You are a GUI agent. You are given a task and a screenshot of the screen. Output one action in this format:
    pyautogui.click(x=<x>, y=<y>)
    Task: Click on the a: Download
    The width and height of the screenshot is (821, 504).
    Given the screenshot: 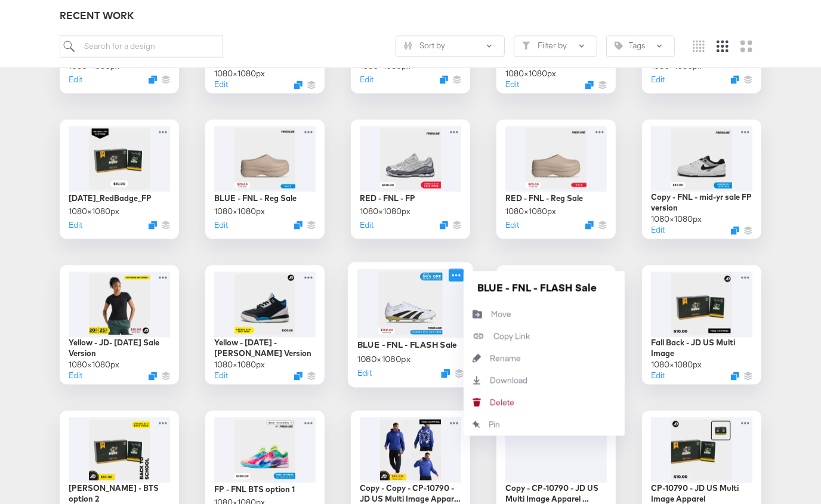 What is the action you would take?
    pyautogui.click(x=544, y=381)
    